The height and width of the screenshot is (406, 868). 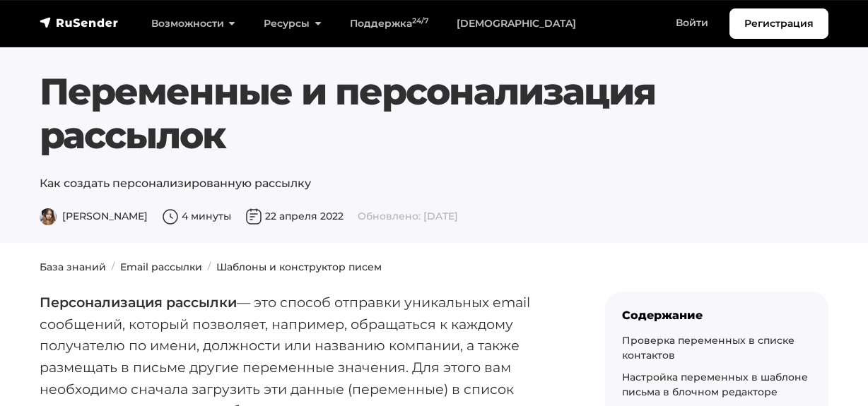 What do you see at coordinates (193, 23) in the screenshot?
I see `a: Возможности` at bounding box center [193, 23].